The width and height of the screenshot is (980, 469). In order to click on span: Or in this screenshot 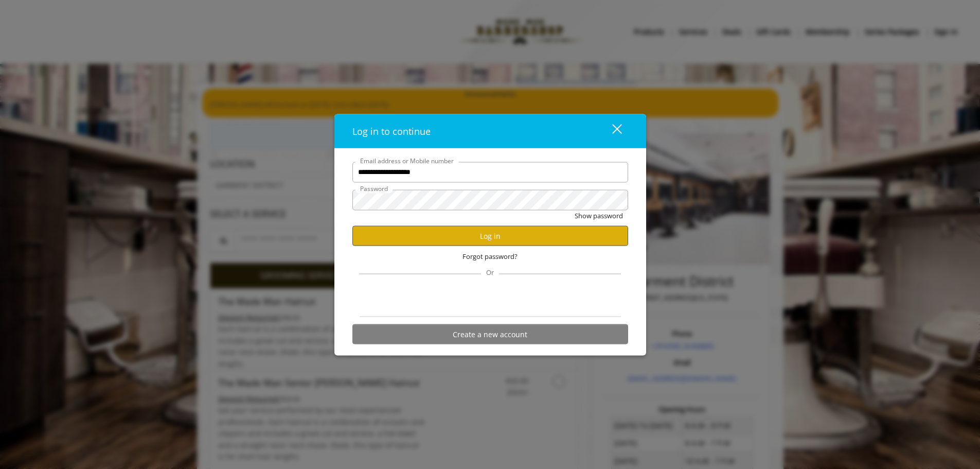, I will do `click(490, 272)`.